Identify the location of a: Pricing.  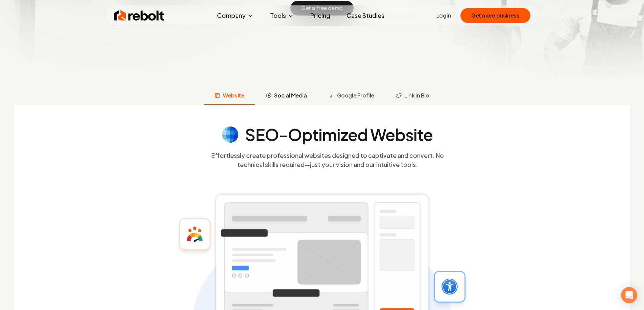
(320, 16).